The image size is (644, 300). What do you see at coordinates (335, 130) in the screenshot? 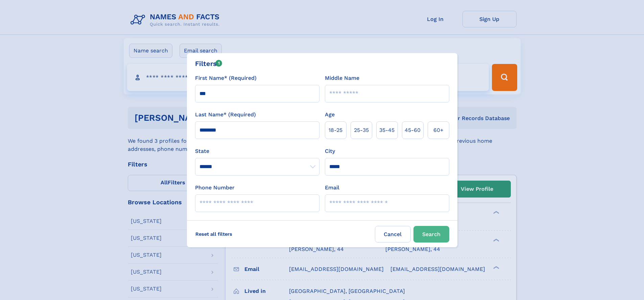
I see `span: 18‑25` at bounding box center [335, 130].